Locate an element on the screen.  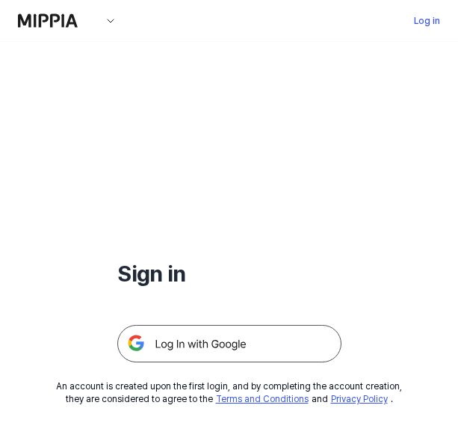
a: Privacy Policy is located at coordinates (360, 399).